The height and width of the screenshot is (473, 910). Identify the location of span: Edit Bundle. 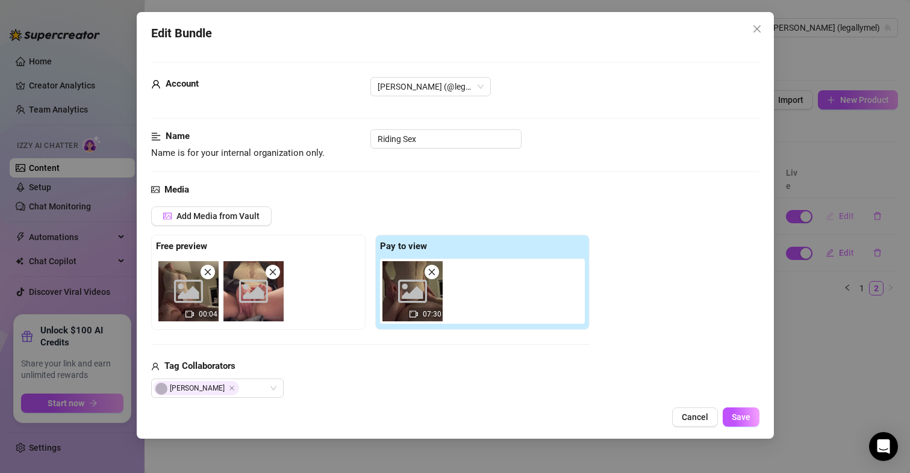
(181, 33).